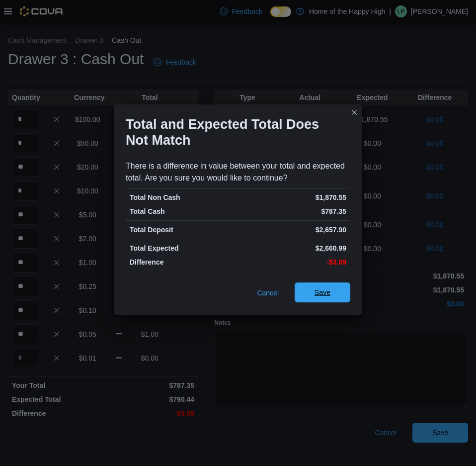  Describe the element at coordinates (293, 262) in the screenshot. I see `p: -$3.09` at that location.